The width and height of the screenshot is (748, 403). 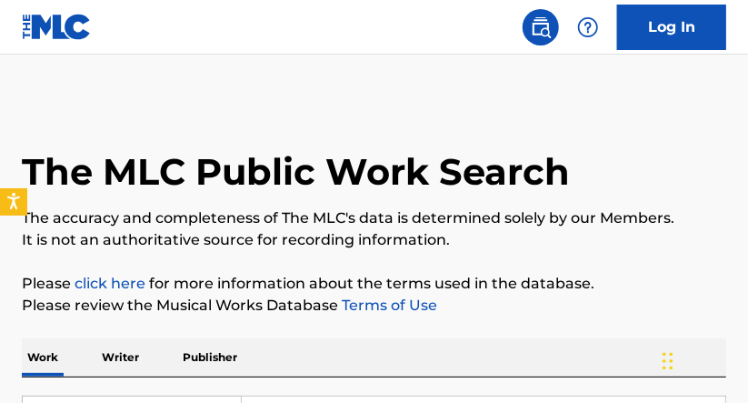 What do you see at coordinates (387, 305) in the screenshot?
I see `a: Terms of Use` at bounding box center [387, 305].